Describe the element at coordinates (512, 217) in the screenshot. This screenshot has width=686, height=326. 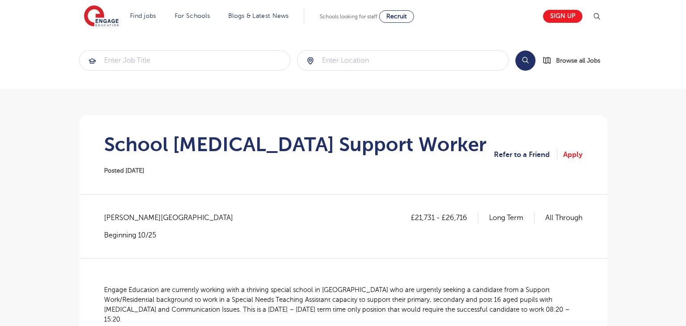
I see `p: Long Term` at that location.